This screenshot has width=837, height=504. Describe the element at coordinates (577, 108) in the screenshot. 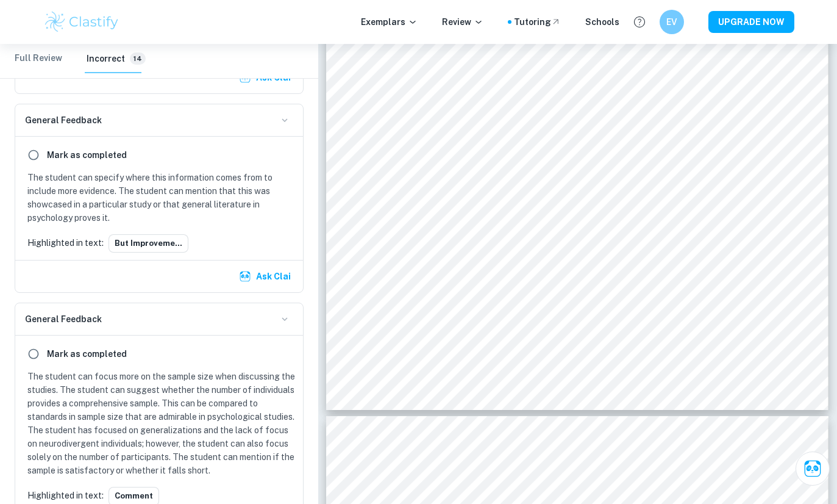

I see `span: participants took sleep aids prior to the study this augments the possibility of` at that location.